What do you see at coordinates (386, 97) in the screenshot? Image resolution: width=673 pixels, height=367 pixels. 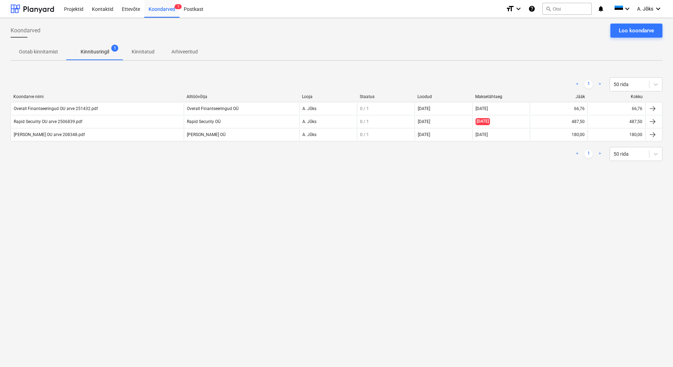 I see `div: Staatus` at bounding box center [386, 97].